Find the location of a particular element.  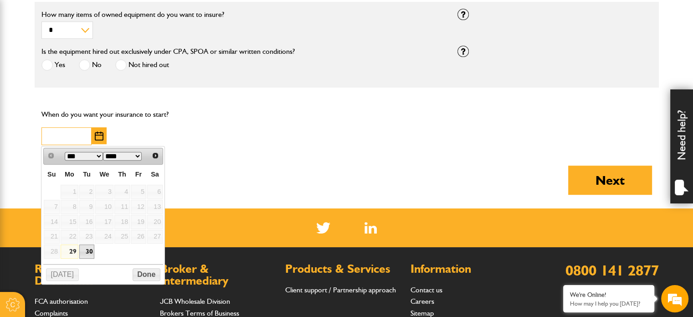

a: 30 is located at coordinates (87, 251).